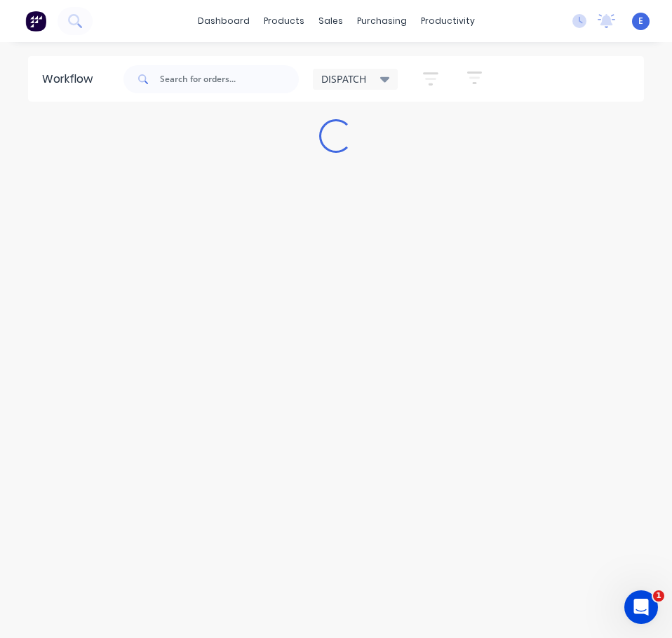 The width and height of the screenshot is (672, 638). Describe the element at coordinates (640, 21) in the screenshot. I see `span: E` at that location.